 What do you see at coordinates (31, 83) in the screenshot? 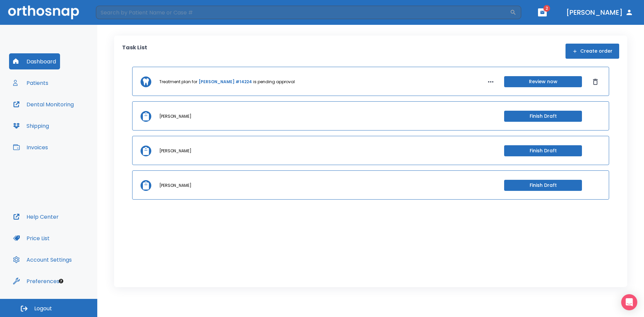
I see `button: Patients` at bounding box center [31, 83].